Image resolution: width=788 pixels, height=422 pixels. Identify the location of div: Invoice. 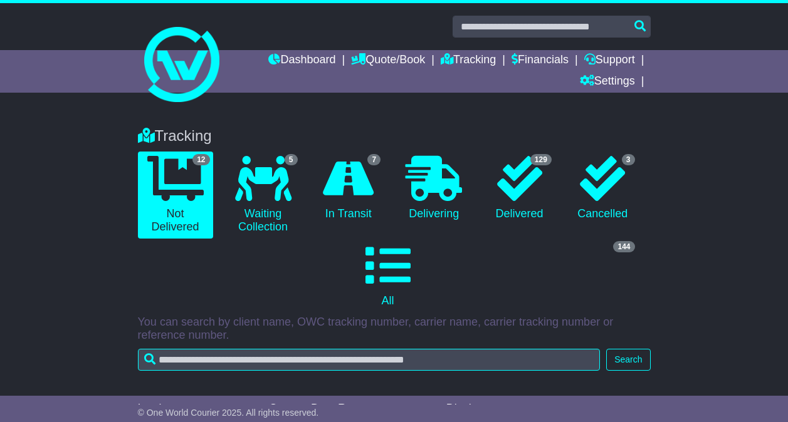
(197, 409).